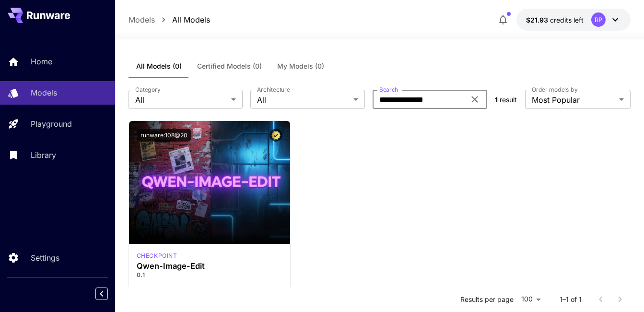 The width and height of the screenshot is (644, 312). Describe the element at coordinates (599, 20) in the screenshot. I see `div: RP` at that location.